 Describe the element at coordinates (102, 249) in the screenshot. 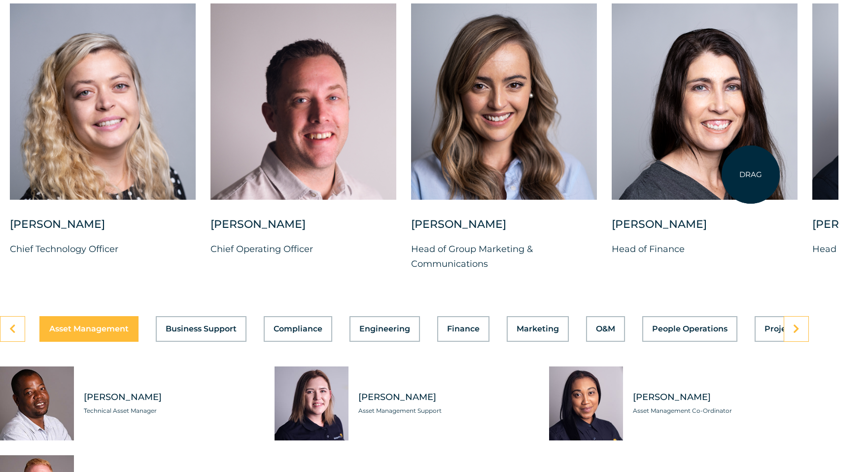

I see `p: Chief Technology Officer` at that location.